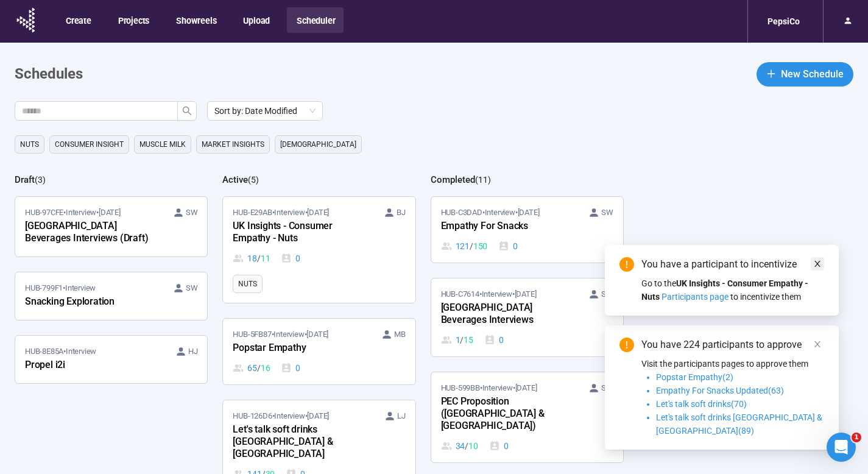  I want to click on span: HUB-8E85A • Interview, so click(60, 351).